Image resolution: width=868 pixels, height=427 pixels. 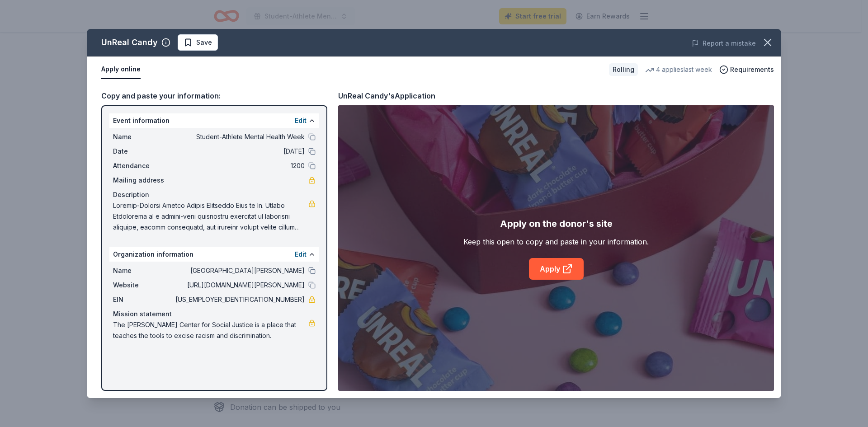 What do you see at coordinates (121, 70) in the screenshot?
I see `button: Apply online` at bounding box center [121, 70].